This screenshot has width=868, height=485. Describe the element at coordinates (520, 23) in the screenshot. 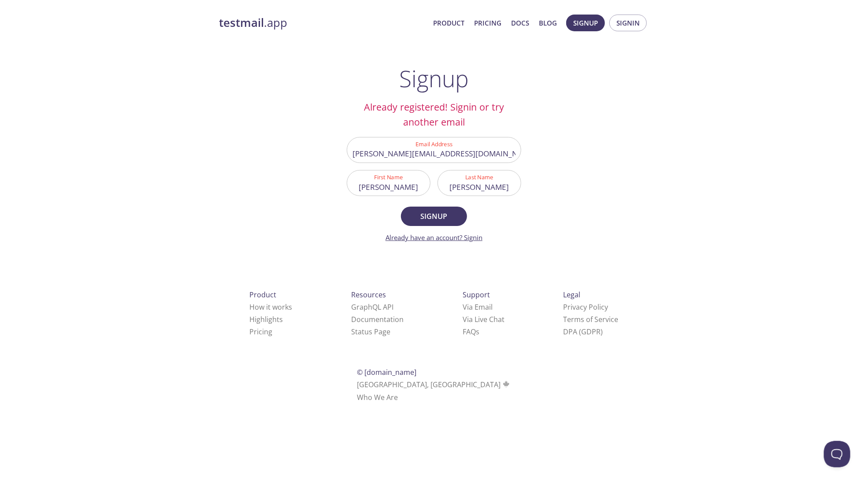

I see `a: Docs` at that location.